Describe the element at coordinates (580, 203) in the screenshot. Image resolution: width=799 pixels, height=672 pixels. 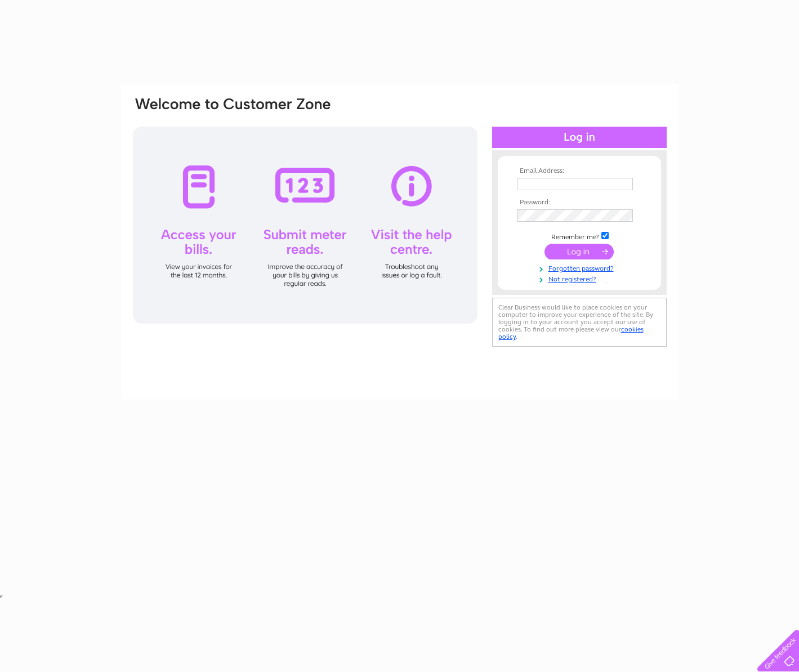
I see `th: Password:` at that location.